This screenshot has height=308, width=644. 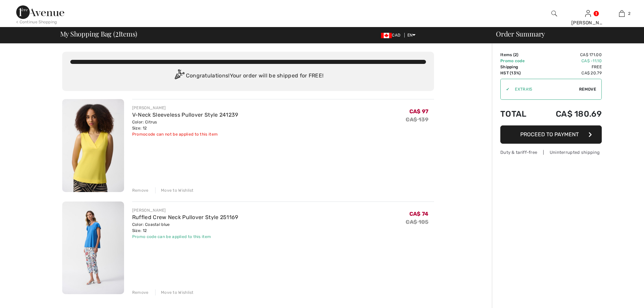 I want to click on td: CA$ -11.10, so click(x=569, y=60).